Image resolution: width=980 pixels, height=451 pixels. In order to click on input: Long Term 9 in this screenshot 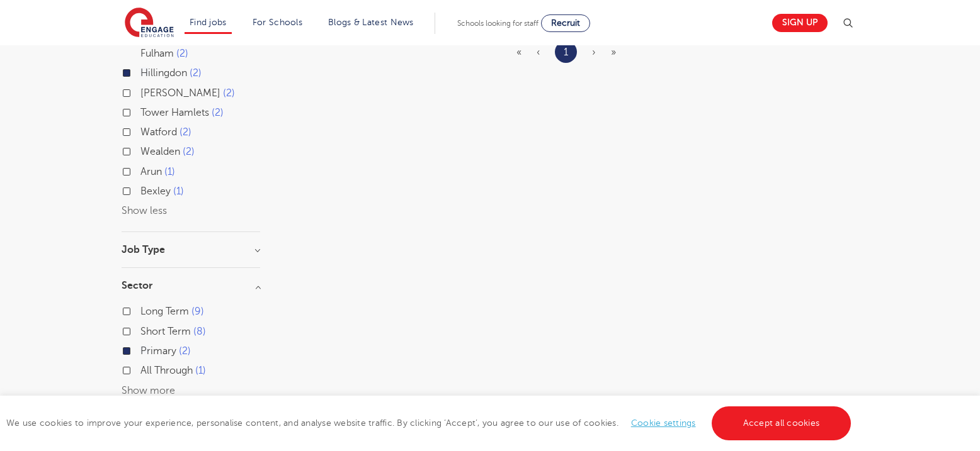, I will do `click(144, 310)`.